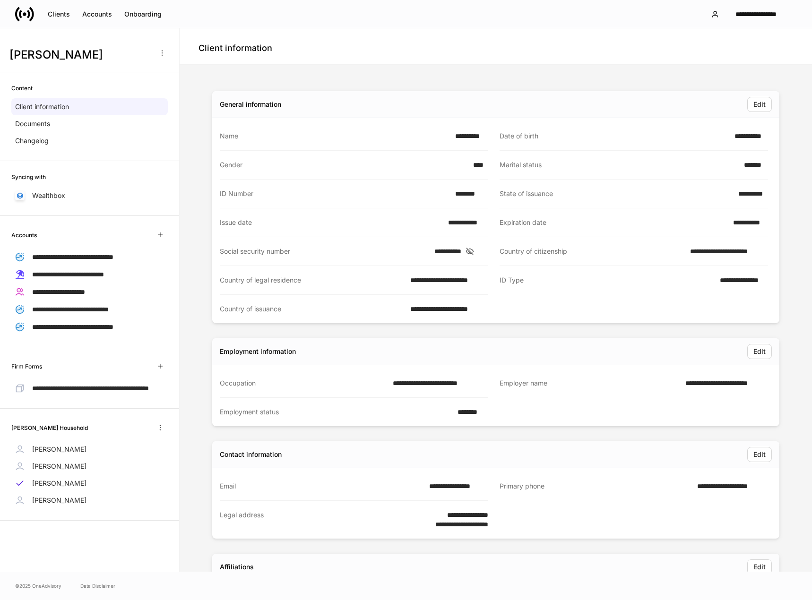  I want to click on span: © 2025 OneAdvisory, so click(38, 586).